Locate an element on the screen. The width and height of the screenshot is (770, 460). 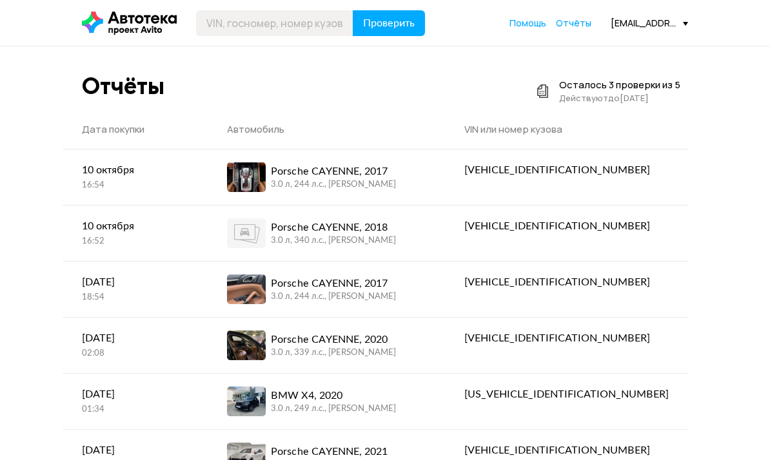
div: VIN или номер кузова is located at coordinates (566, 130).